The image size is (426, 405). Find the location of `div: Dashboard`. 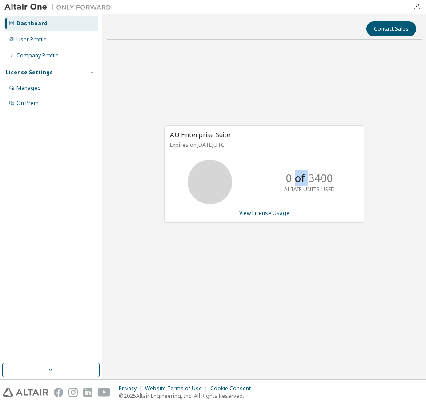

div: Dashboard is located at coordinates (32, 24).